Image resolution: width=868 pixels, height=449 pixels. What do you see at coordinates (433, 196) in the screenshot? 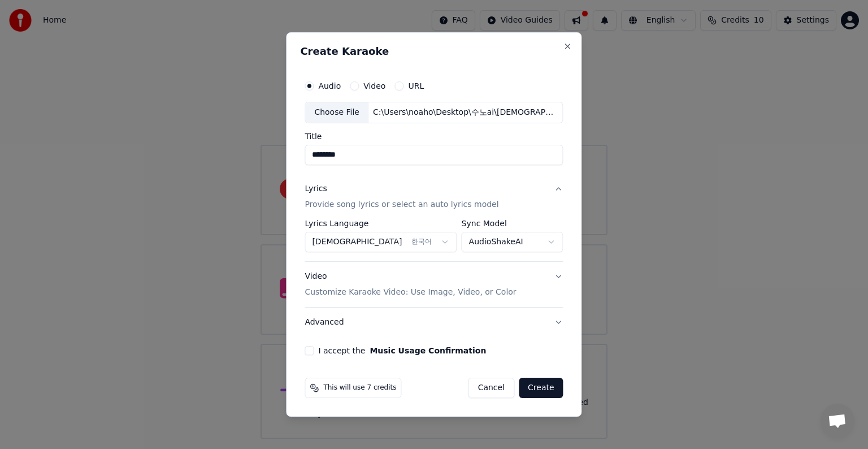
I see `button: LyricsProvide song lyrics or select an auto lyrics model` at bounding box center [433, 196].